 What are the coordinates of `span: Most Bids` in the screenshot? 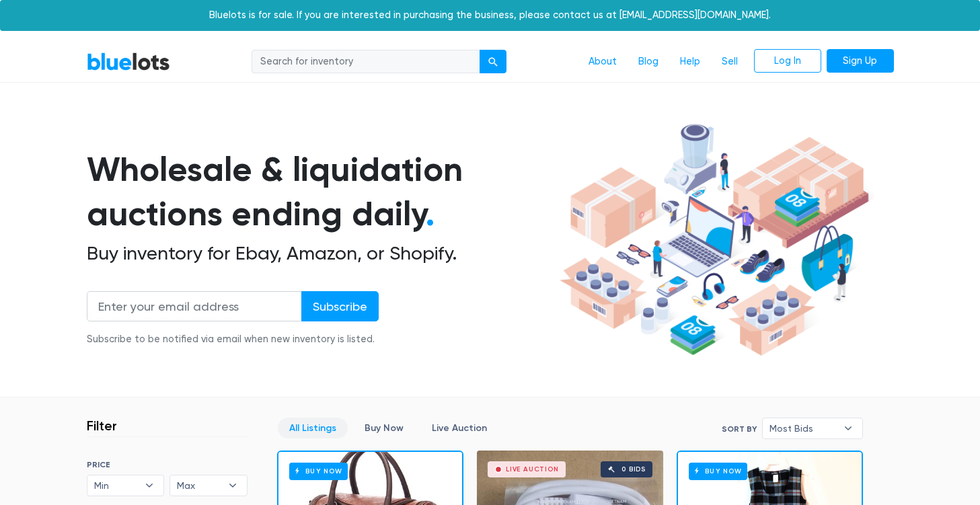 It's located at (803, 429).